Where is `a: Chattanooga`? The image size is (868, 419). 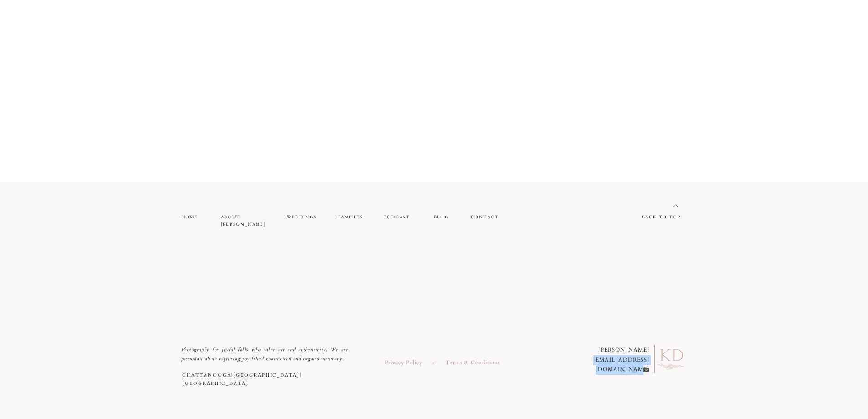
a: Chattanooga is located at coordinates (207, 375).